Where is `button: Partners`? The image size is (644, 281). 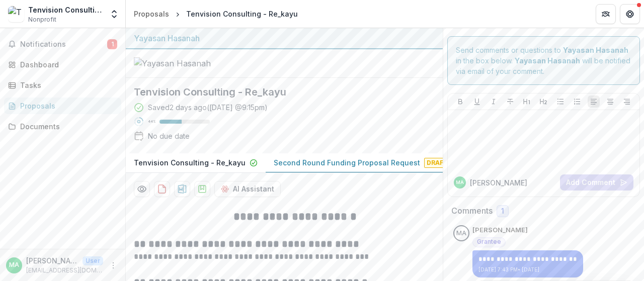 button: Partners is located at coordinates (606, 14).